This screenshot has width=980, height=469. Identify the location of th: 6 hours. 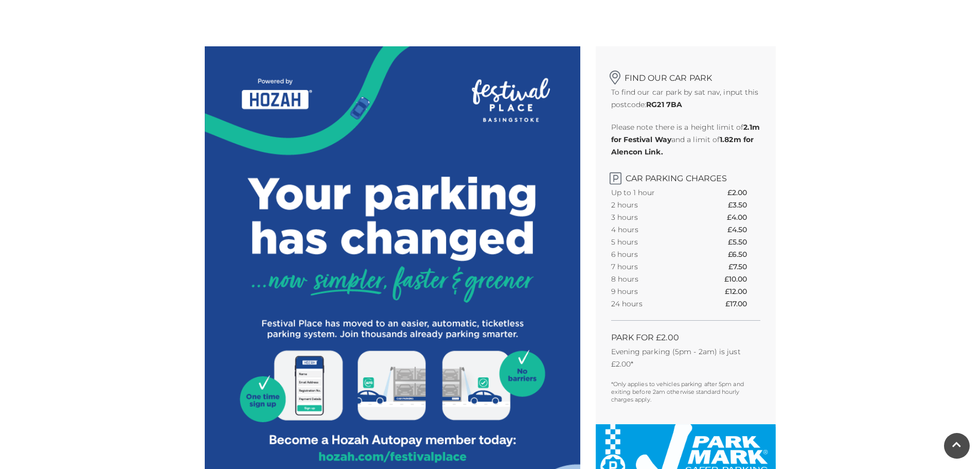
(652, 254).